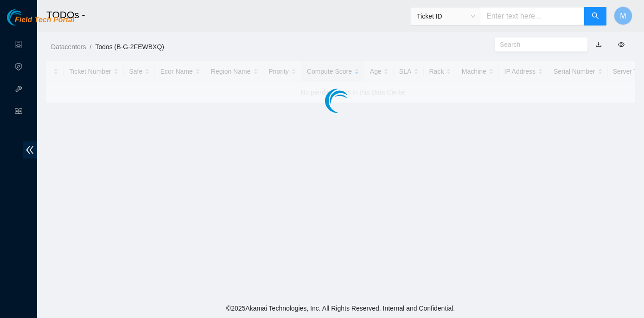 The width and height of the screenshot is (644, 318). Describe the element at coordinates (533, 17) in the screenshot. I see `input: Enter text here...` at that location.